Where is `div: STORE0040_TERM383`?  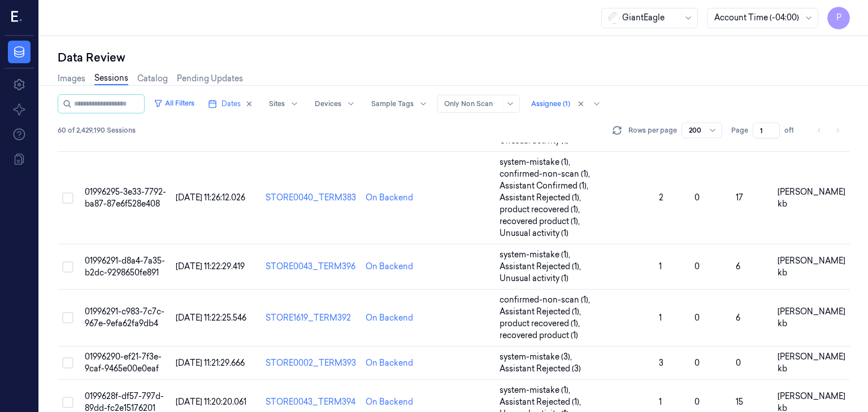
div: STORE0040_TERM383 is located at coordinates (310, 198).